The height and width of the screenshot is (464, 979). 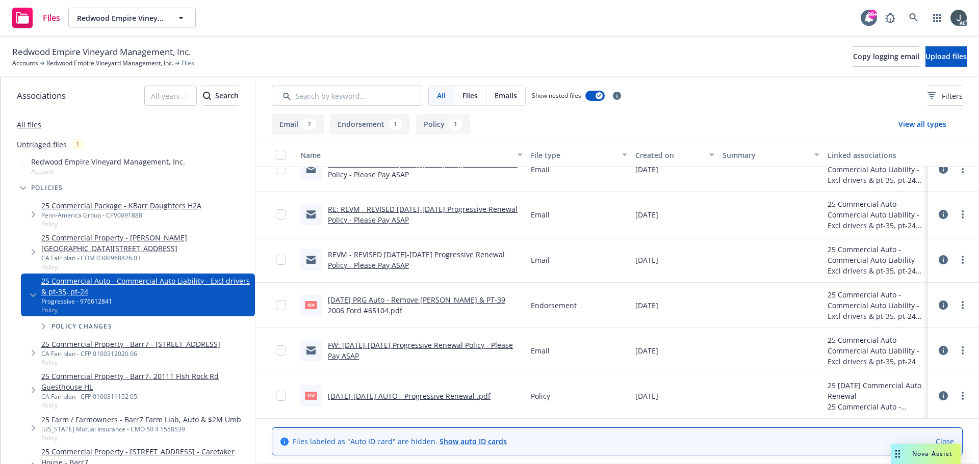 I want to click on span: Files labeled as "Auto ID card" are hidden., so click(x=400, y=441).